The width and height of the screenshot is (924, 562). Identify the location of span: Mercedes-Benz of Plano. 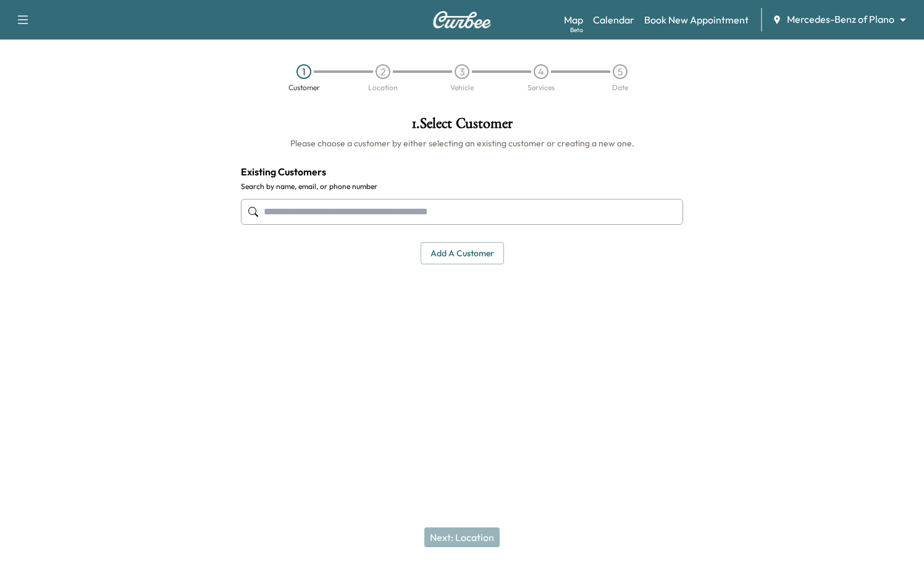
(841, 19).